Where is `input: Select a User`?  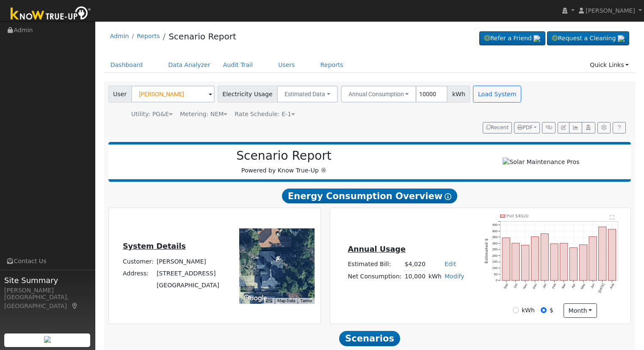 input: Select a User is located at coordinates (173, 94).